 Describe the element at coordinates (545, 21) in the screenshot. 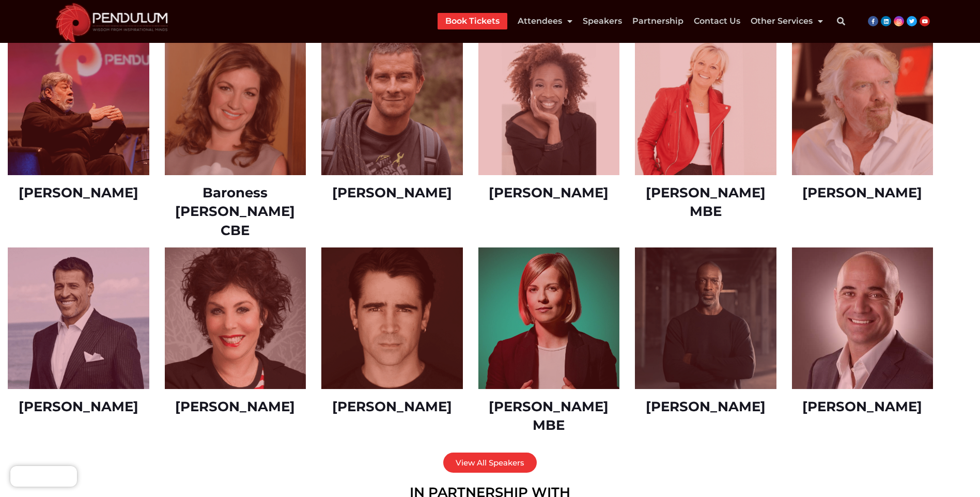

I see `a: Attendees` at that location.